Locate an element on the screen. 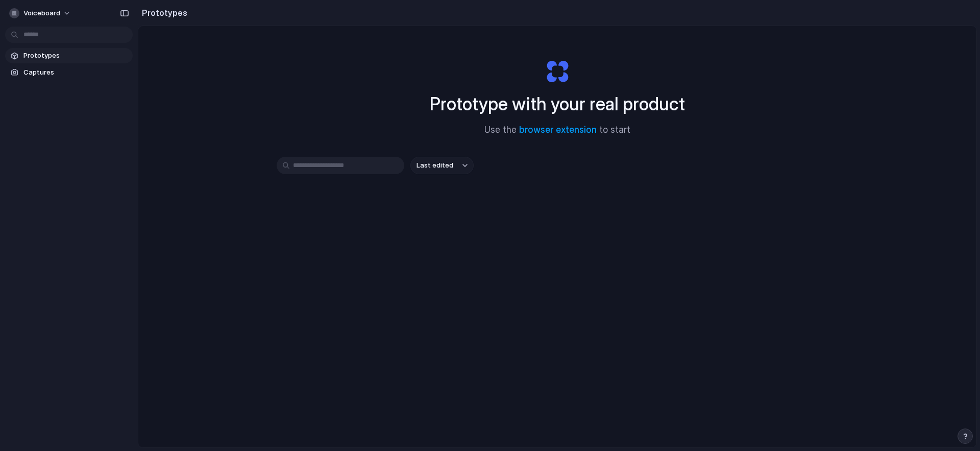 The image size is (980, 451). span: Last edited is located at coordinates (435, 165).